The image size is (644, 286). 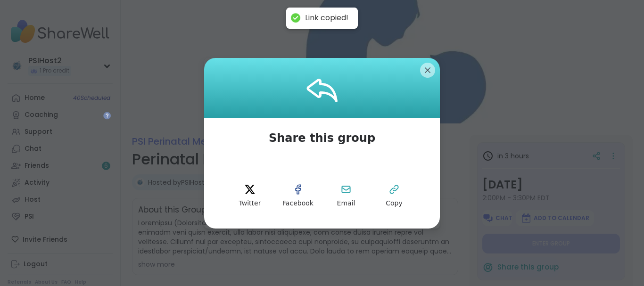 I want to click on div: Link copied!, so click(x=327, y=18).